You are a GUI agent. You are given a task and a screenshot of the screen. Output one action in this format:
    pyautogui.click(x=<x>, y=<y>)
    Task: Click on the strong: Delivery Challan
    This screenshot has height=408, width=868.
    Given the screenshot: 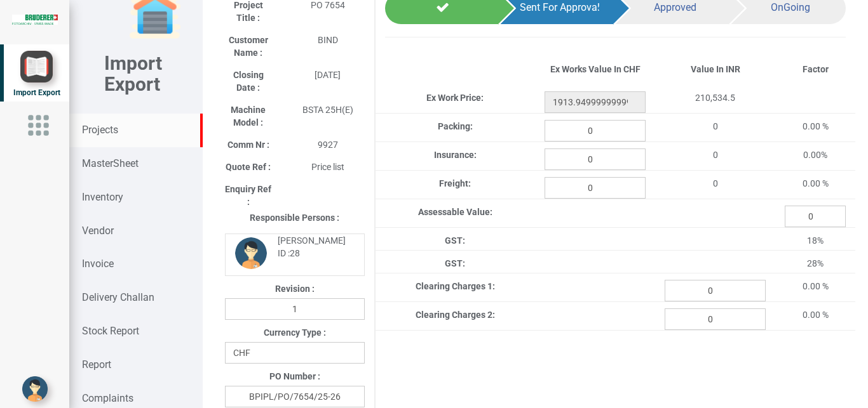 What is the action you would take?
    pyautogui.click(x=118, y=297)
    